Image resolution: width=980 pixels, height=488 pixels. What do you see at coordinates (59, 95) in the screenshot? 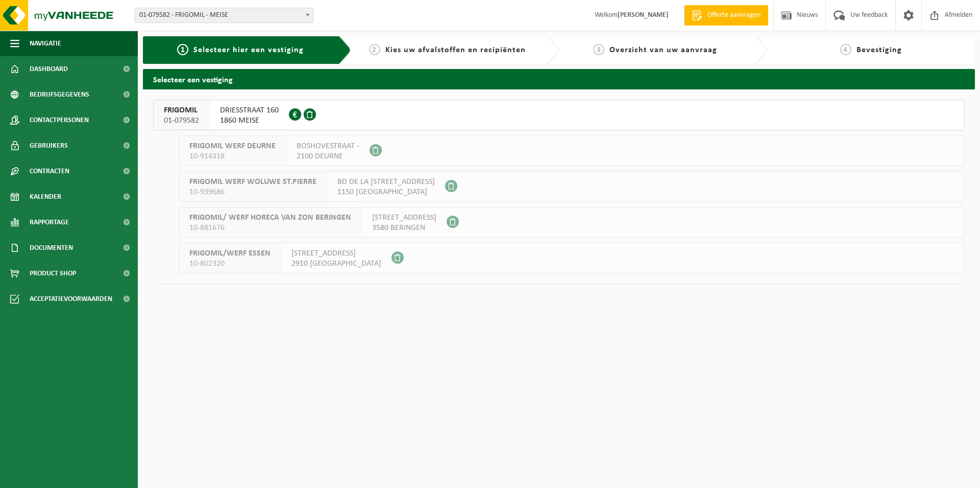
I see `span: Bedrijfsgegevens` at bounding box center [59, 95].